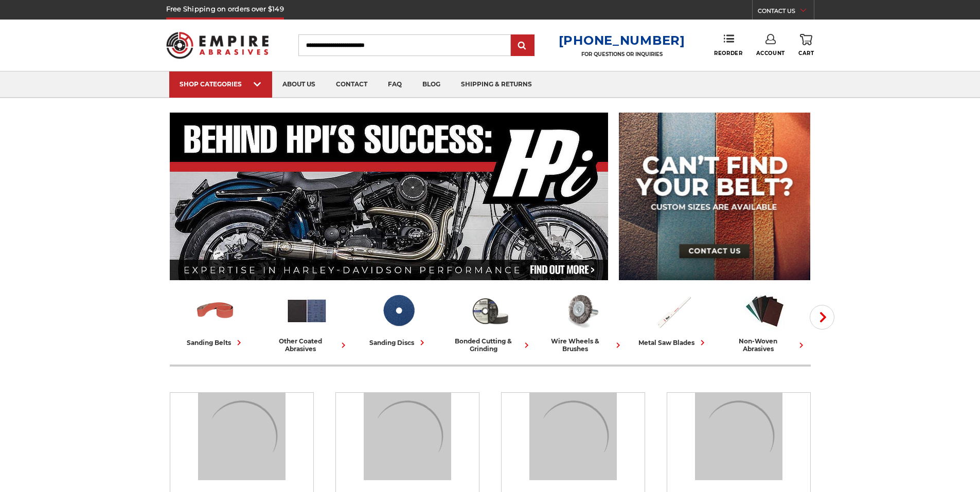 The height and width of the screenshot is (492, 980). Describe the element at coordinates (351, 84) in the screenshot. I see `a: contact` at that location.